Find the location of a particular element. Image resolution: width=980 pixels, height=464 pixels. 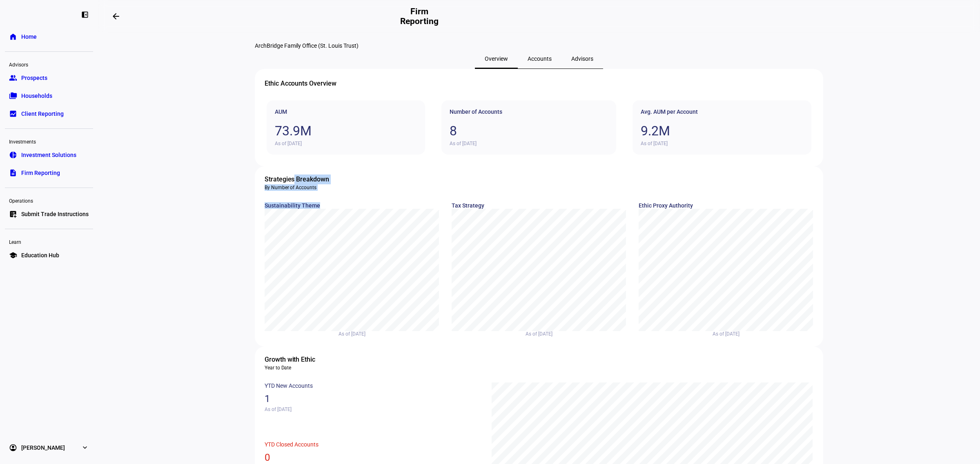

span: Households is located at coordinates (37, 96).